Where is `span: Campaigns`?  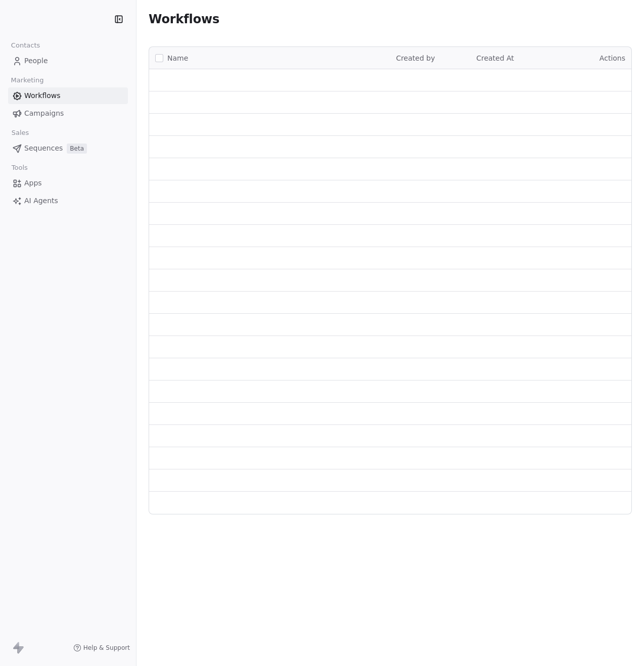
span: Campaigns is located at coordinates (44, 113).